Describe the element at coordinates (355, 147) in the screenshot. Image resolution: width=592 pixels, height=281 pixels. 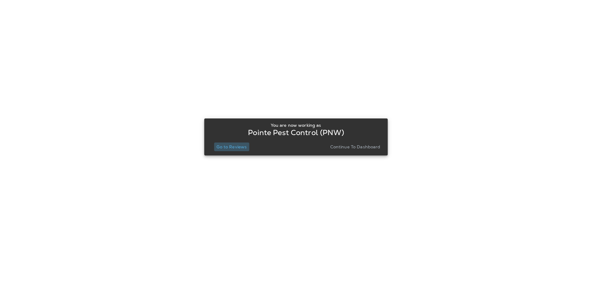
I see `p: Continue to Dashboard` at that location.